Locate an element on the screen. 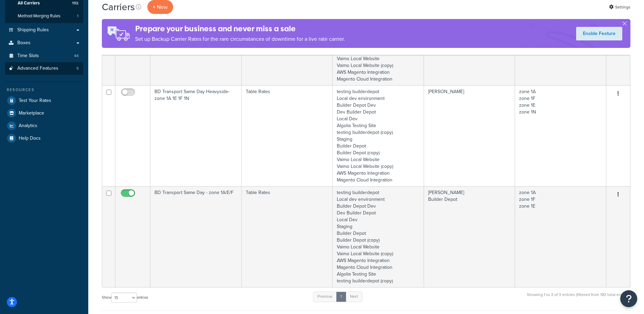 This screenshot has height=314, width=644. a: Advanced Features 5 is located at coordinates (44, 68).